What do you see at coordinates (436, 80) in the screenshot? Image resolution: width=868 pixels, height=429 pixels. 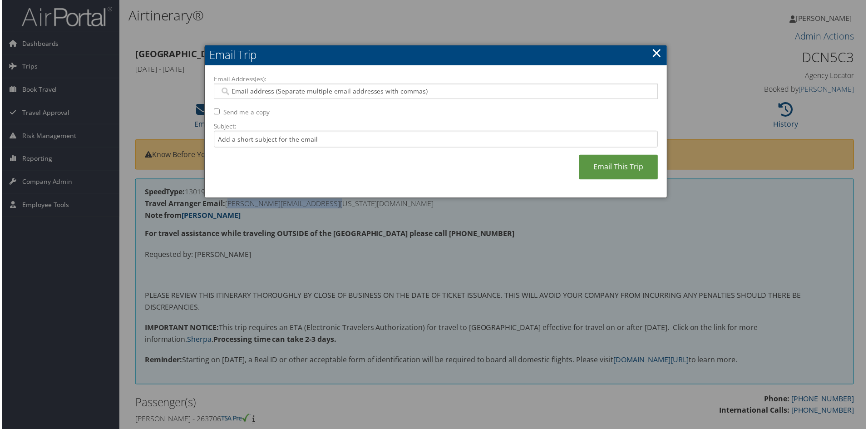 I see `label: Email Address(es):` at bounding box center [436, 80].